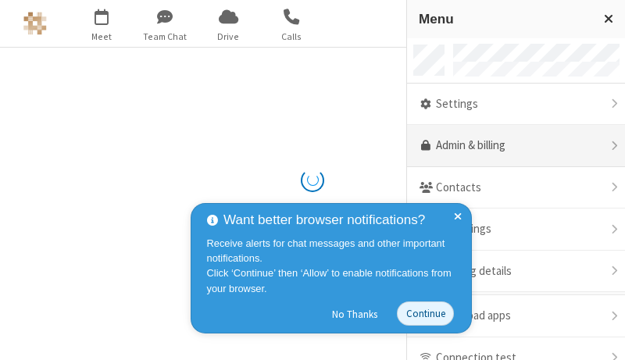  I want to click on div: Contacts, so click(516, 188).